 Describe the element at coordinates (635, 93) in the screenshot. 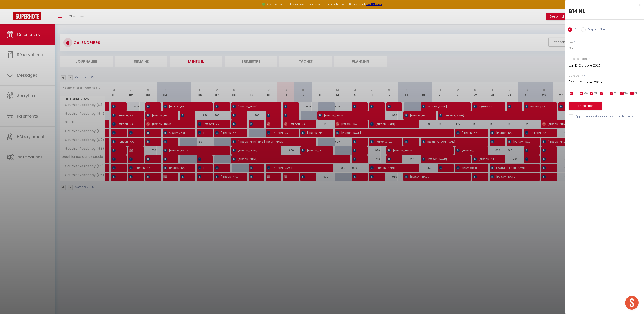

I see `span: DI` at that location.